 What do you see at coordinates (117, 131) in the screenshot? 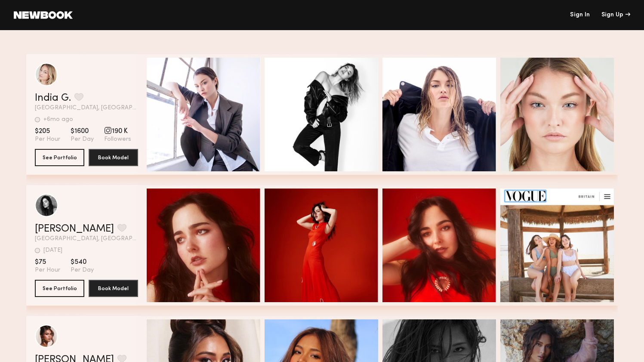
I see `span: 190 K` at bounding box center [117, 131].